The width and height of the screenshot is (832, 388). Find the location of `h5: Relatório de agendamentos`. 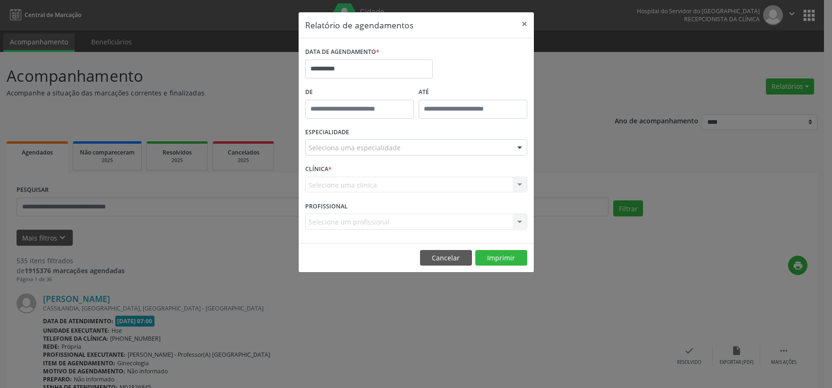

h5: Relatório de agendamentos is located at coordinates (359, 25).